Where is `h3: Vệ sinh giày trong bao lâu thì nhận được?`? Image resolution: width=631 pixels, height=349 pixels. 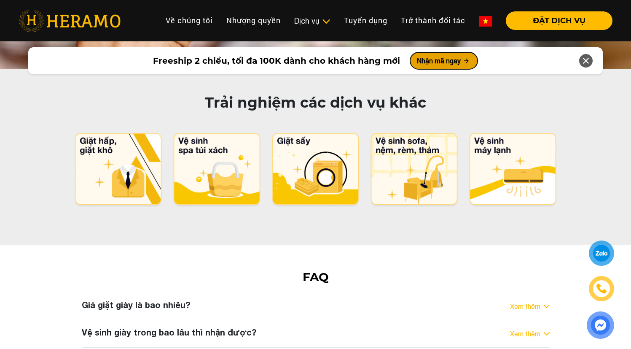 h3: Vệ sinh giày trong bao lâu thì nhận được? is located at coordinates (169, 332).